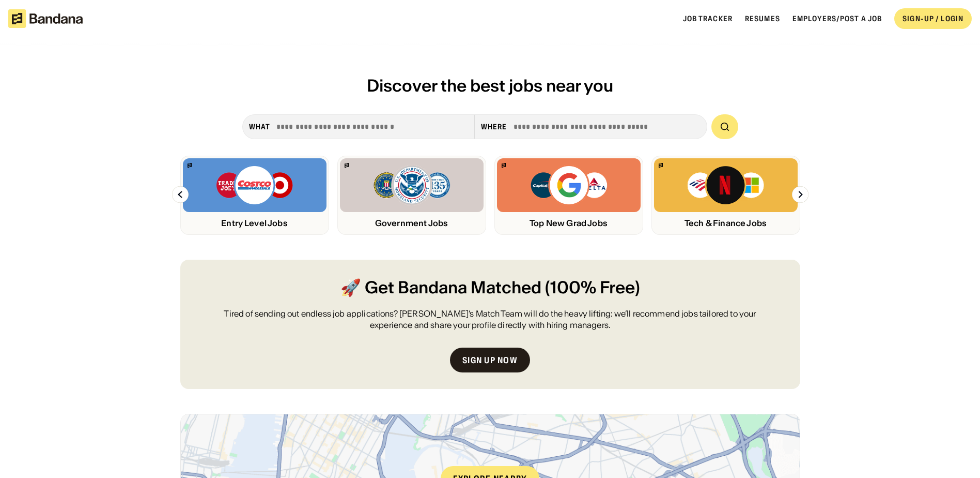 The width and height of the screenshot is (980, 478). I want to click on img: Capital One, Google, Delta logos, so click(569, 185).